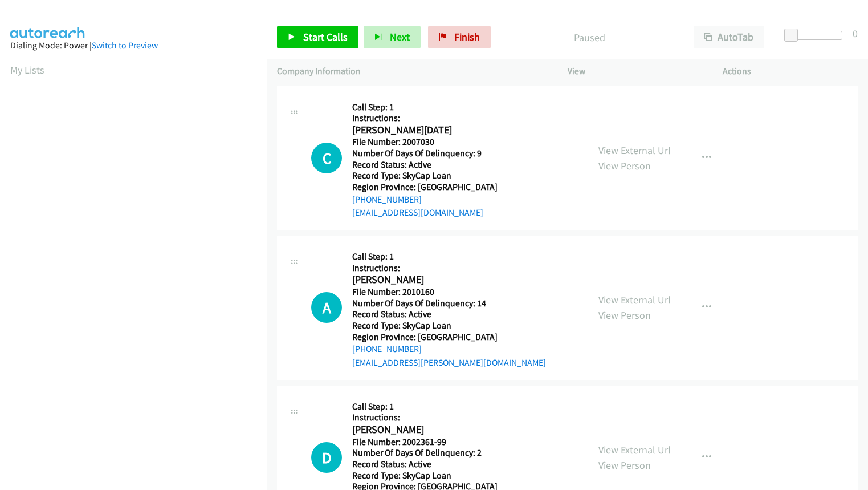  I want to click on p: Actions, so click(791, 71).